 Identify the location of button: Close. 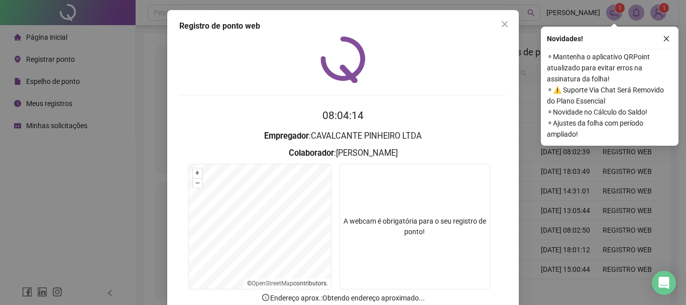
(504, 24).